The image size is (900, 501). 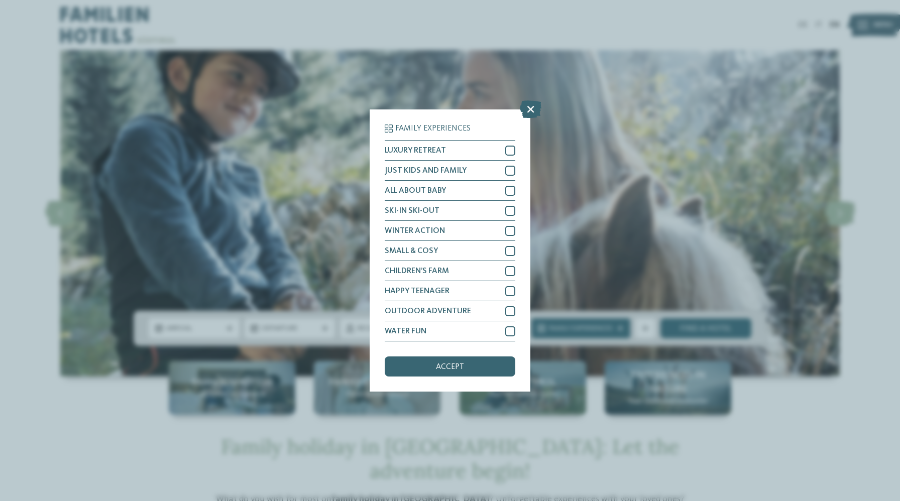 I want to click on span: accept, so click(x=450, y=367).